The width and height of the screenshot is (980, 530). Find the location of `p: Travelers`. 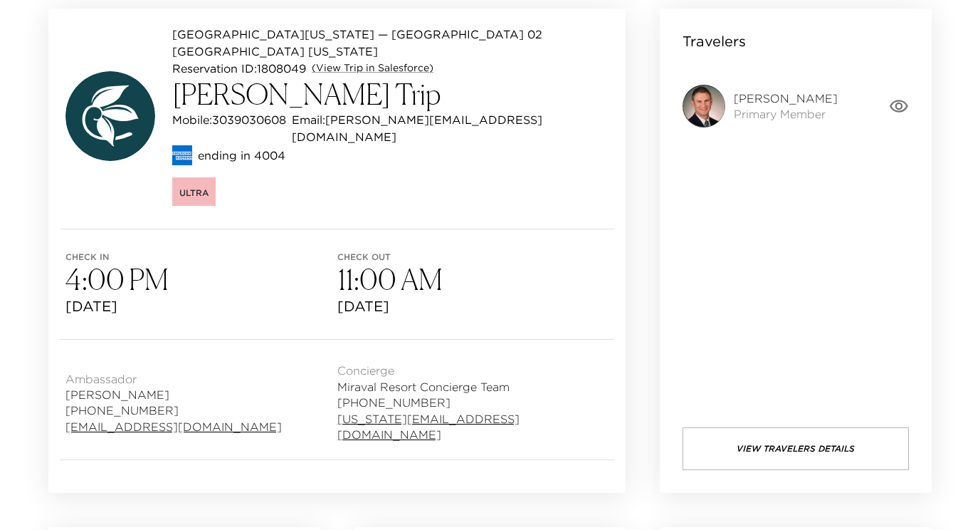

p: Travelers is located at coordinates (713, 42).